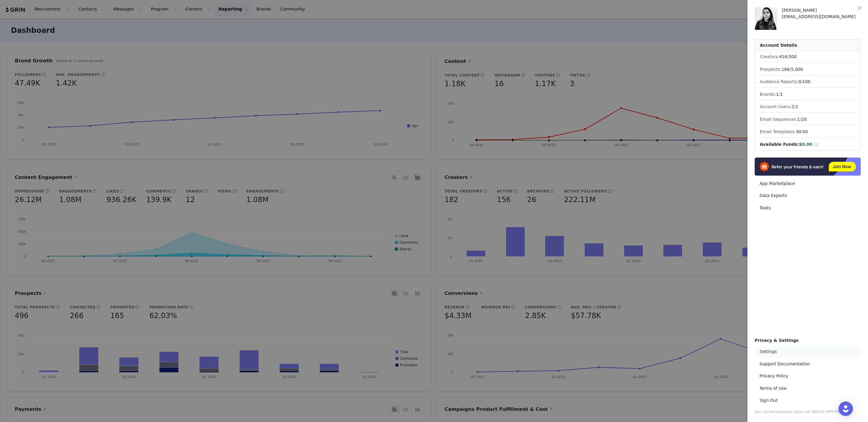  Describe the element at coordinates (807, 388) in the screenshot. I see `a: Terms of Use` at that location.